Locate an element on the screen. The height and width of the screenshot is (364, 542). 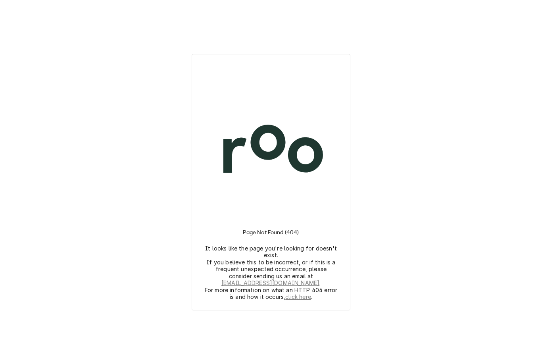
p: If you believe this to be incorrect, or if this is a frequent unexpected occurrence, please consi... is located at coordinates (271, 273).